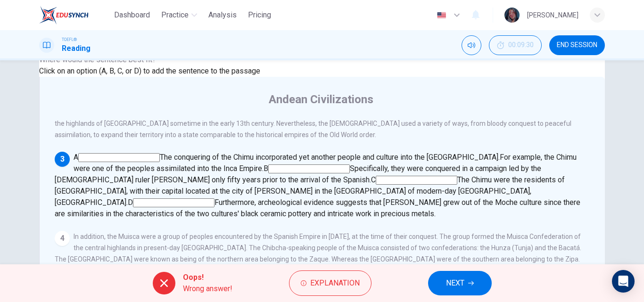  Describe the element at coordinates (132, 15) in the screenshot. I see `a: Dashboard` at that location.